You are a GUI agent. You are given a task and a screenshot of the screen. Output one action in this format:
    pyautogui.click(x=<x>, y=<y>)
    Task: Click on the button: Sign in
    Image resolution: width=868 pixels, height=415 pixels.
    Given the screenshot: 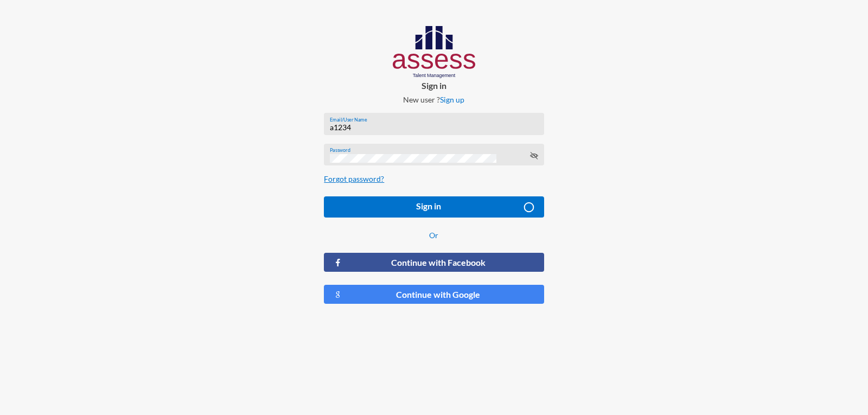 What is the action you would take?
    pyautogui.click(x=434, y=207)
    